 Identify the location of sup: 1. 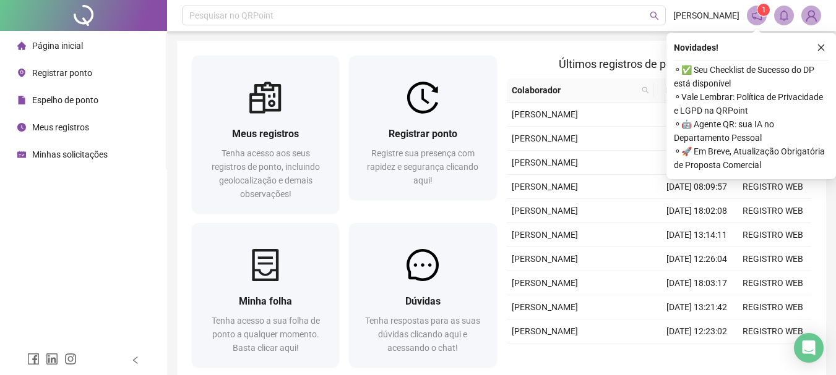
(763, 10).